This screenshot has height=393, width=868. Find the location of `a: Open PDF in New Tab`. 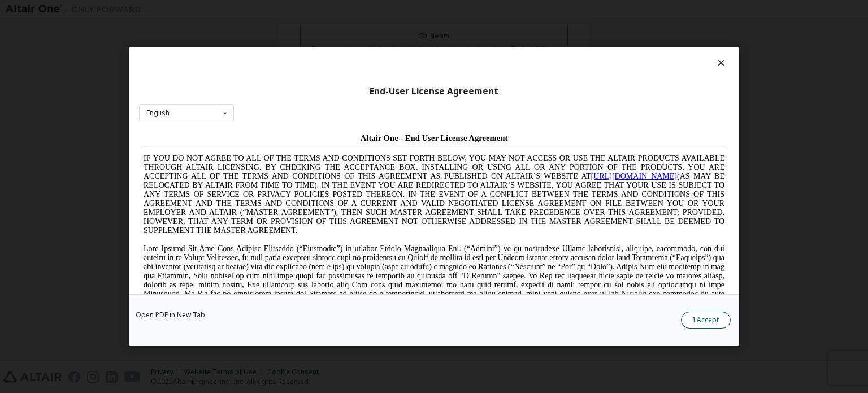

a: Open PDF in New Tab is located at coordinates (170, 315).